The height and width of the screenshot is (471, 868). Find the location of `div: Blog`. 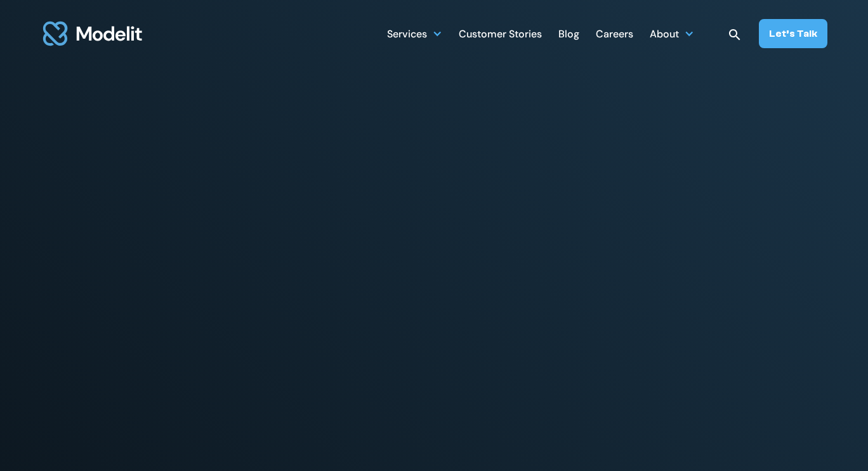

div: Blog is located at coordinates (569, 35).